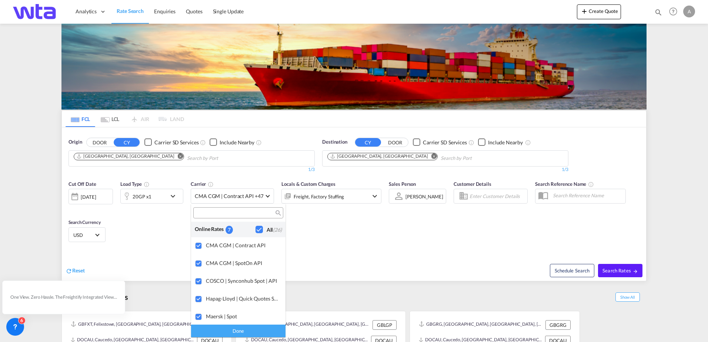 This screenshot has height=342, width=708. I want to click on div: All, so click(274, 230).